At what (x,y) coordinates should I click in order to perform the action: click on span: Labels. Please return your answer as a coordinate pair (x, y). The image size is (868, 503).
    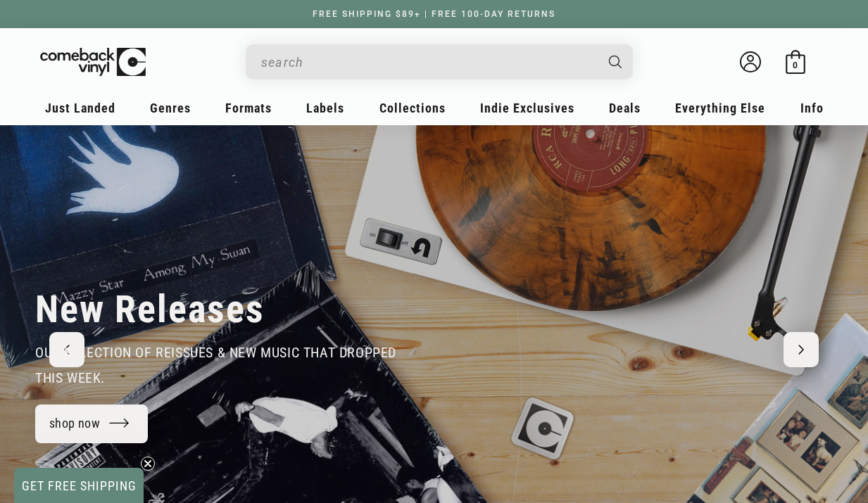
    Looking at the image, I should click on (325, 107).